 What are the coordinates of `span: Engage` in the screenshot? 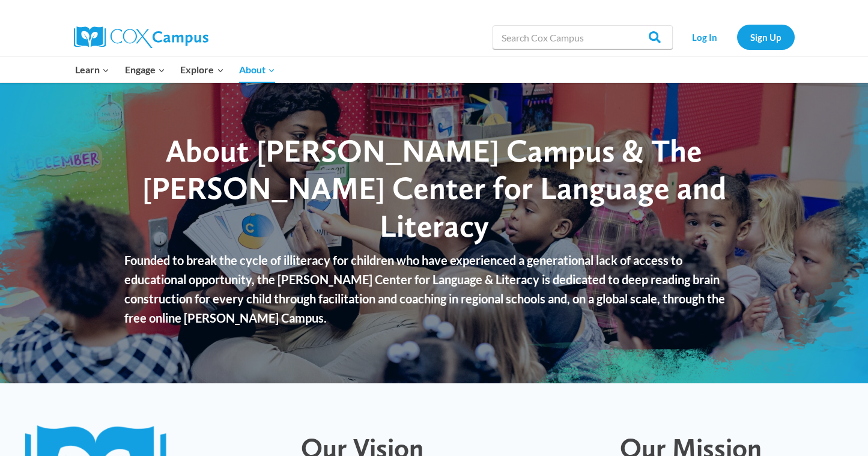 It's located at (145, 69).